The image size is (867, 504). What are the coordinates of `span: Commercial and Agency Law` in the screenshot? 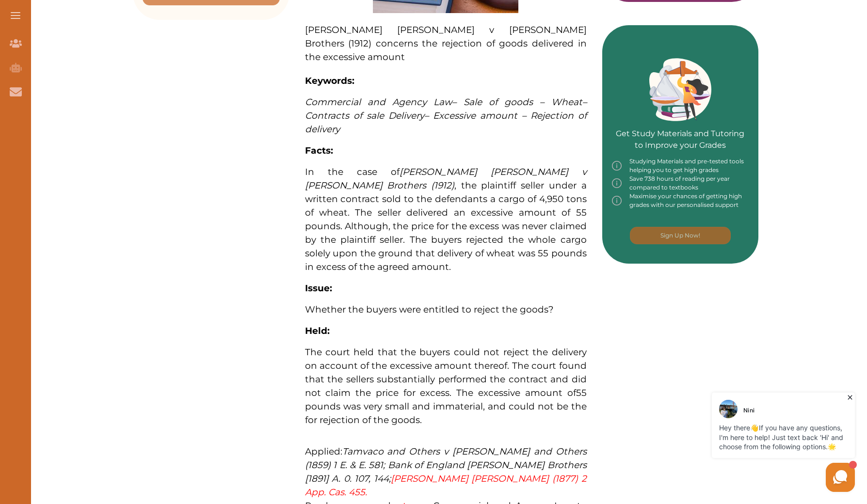 It's located at (379, 102).